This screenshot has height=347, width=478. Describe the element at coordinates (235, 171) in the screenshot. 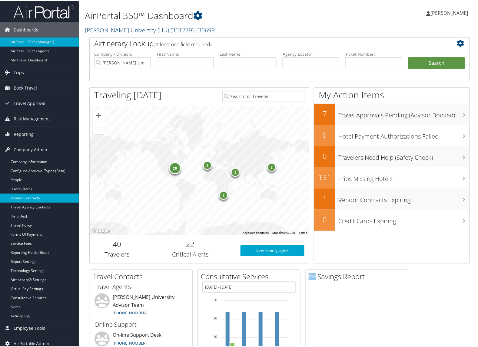

I see `div: 1` at that location.